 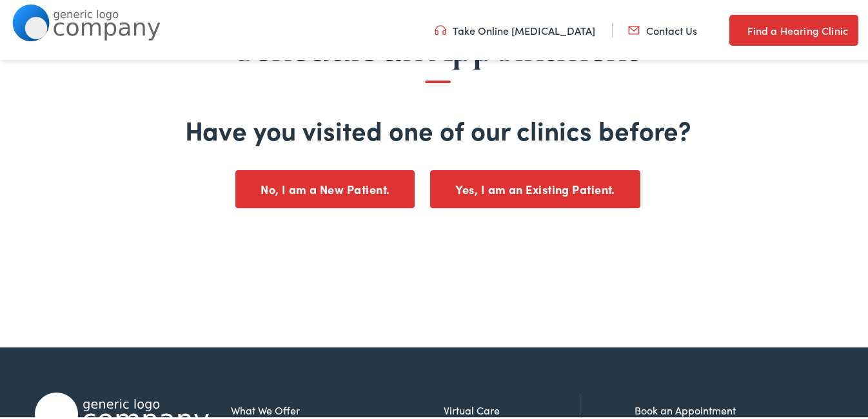 What do you see at coordinates (337, 408) in the screenshot?
I see `a: What We Offer` at bounding box center [337, 408].